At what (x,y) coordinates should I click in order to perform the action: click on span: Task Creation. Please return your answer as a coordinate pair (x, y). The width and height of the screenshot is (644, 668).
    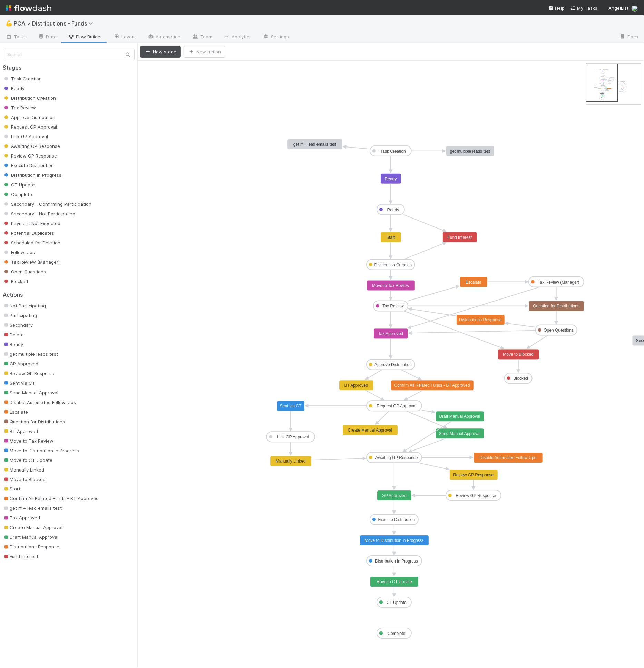
    Looking at the image, I should click on (22, 79).